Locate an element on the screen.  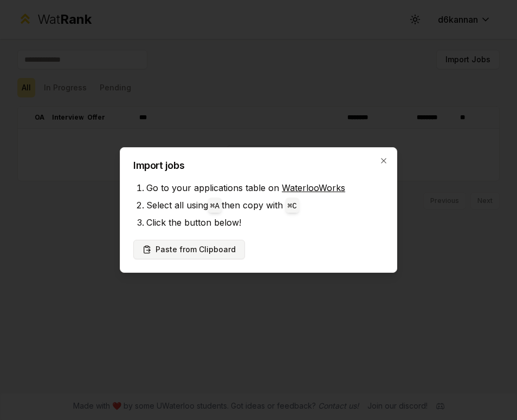
li: Select all using then copy with is located at coordinates (265, 205).